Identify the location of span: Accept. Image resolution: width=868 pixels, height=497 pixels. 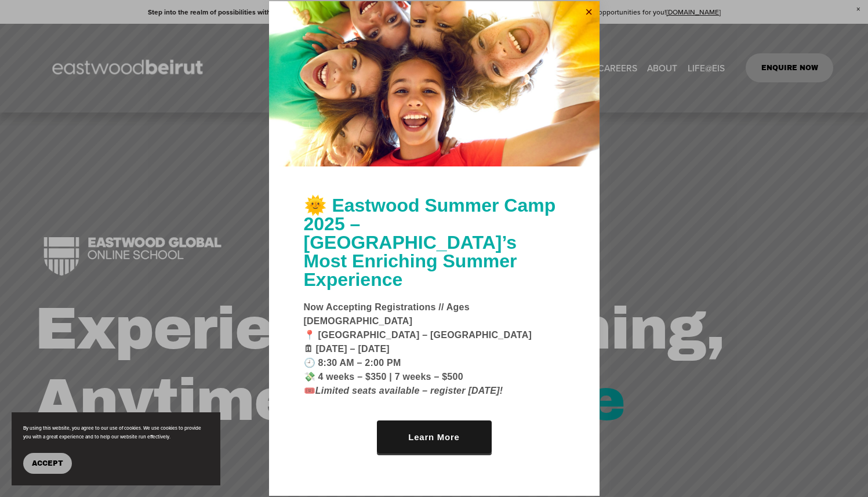
(48, 463).